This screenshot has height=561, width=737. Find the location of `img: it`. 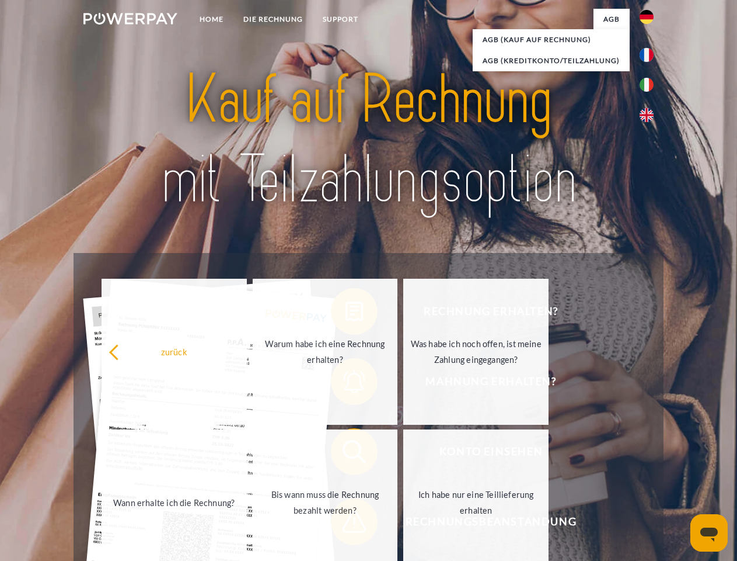

img: it is located at coordinates (647, 85).